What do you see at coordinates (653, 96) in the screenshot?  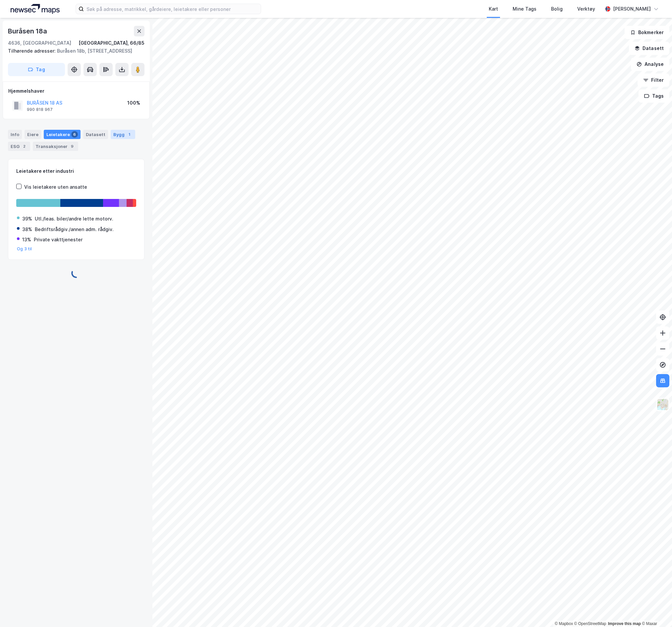 I see `button: Tags` at bounding box center [653, 96].